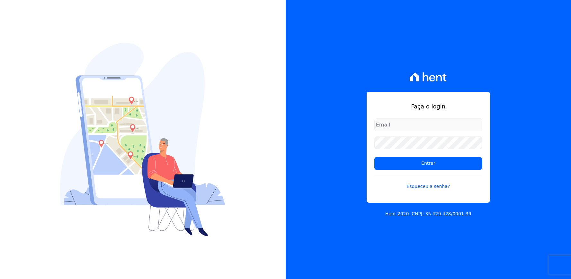 The image size is (571, 279). I want to click on a: Esqueceu a senha?, so click(429, 182).